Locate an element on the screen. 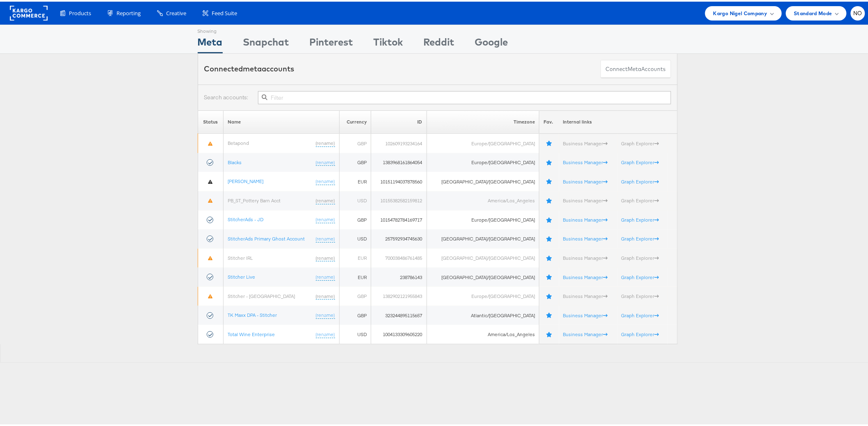  a: StitcherAds Primary Ghost Account is located at coordinates (266, 237).